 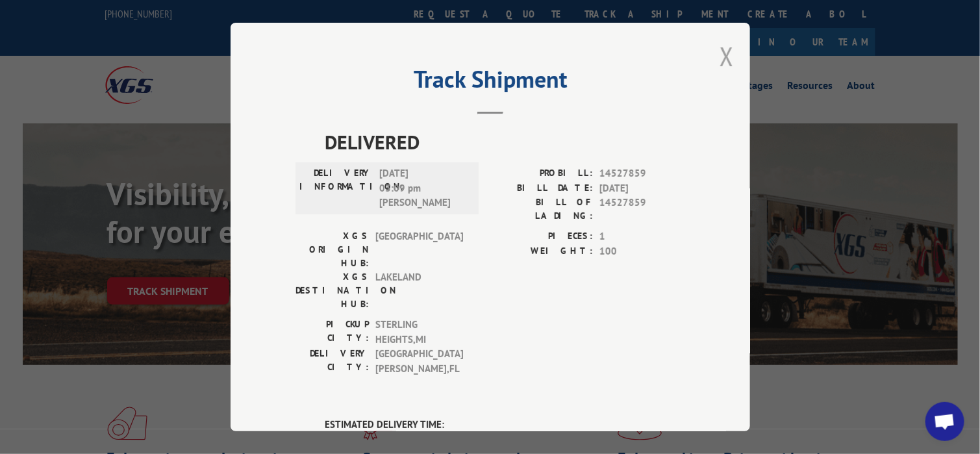 What do you see at coordinates (726, 56) in the screenshot?
I see `button: Close modal` at bounding box center [726, 56].